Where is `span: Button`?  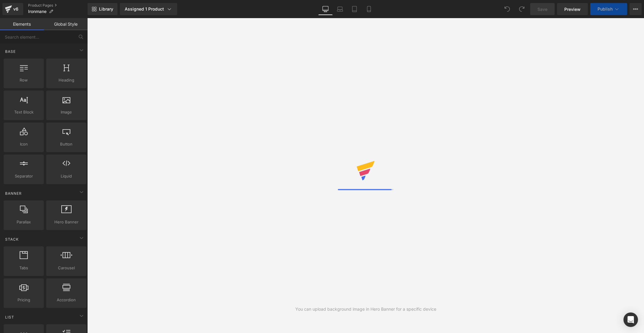
span: Button is located at coordinates (66, 144).